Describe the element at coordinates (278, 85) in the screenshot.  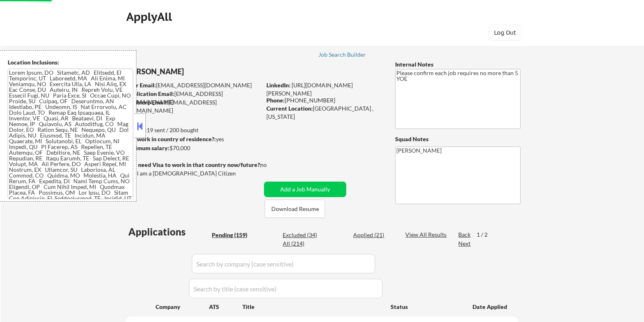
I see `strong: LinkedIn:` at that location.